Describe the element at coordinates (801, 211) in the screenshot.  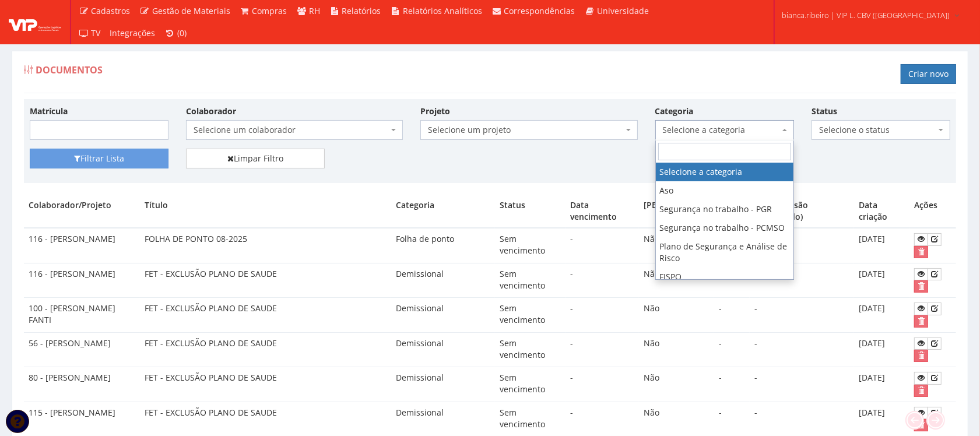
I see `th: Data emissão (Certificado)` at that location.